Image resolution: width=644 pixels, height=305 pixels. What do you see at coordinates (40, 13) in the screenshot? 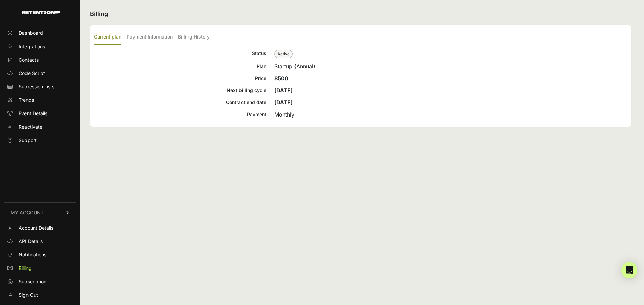
I see `img: Retention.com` at bounding box center [40, 13].